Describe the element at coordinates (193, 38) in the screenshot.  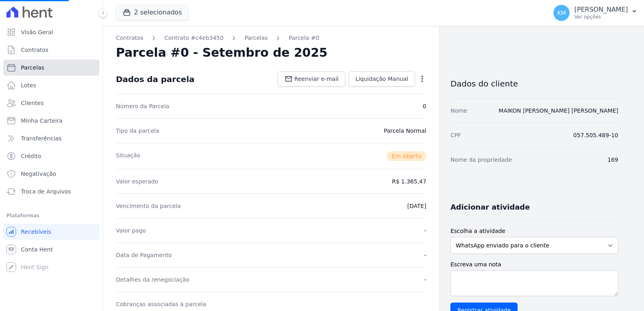
I see `a: Contrato #c4eb3450` at that location.